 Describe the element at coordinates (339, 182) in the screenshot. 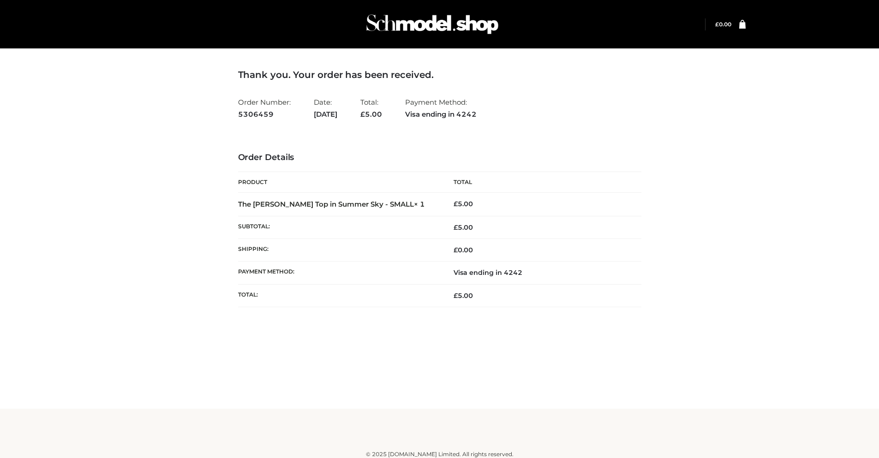

I see `th: Product` at that location.